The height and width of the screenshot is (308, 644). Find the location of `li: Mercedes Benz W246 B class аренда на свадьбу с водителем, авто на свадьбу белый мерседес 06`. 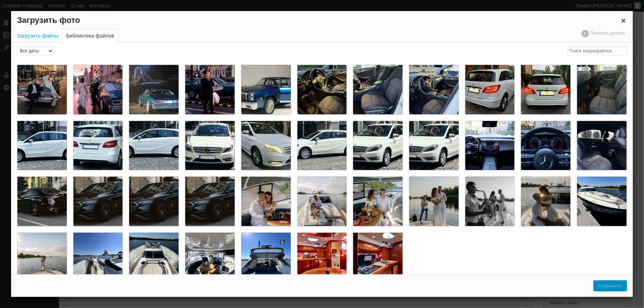

li: Mercedes Benz W246 B class аренда на свадьбу с водителем, авто на свадьбу белый мерседес 06 is located at coordinates (42, 146).